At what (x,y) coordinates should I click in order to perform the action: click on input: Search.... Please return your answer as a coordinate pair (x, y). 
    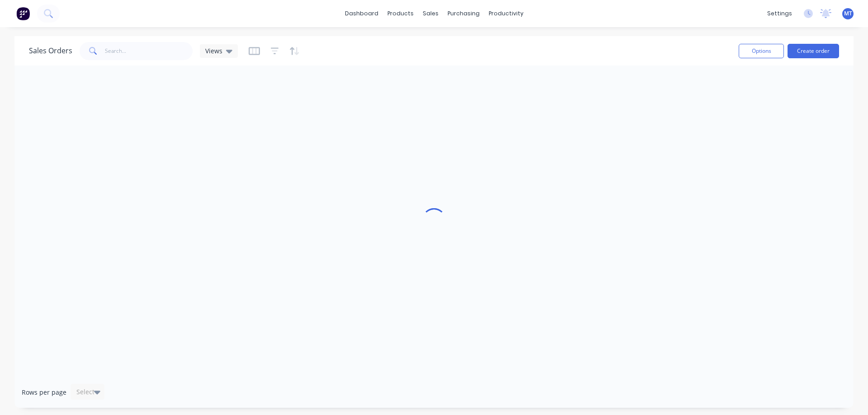
    Looking at the image, I should click on (149, 51).